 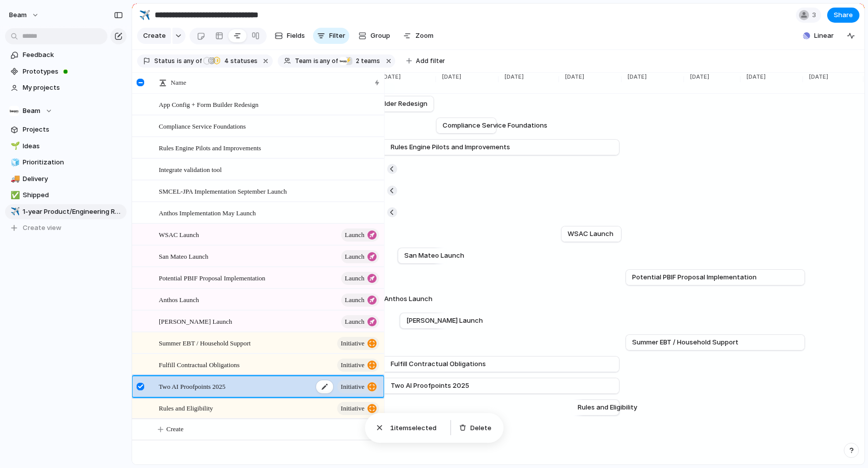 I want to click on span: Anthos Launch, so click(x=179, y=299).